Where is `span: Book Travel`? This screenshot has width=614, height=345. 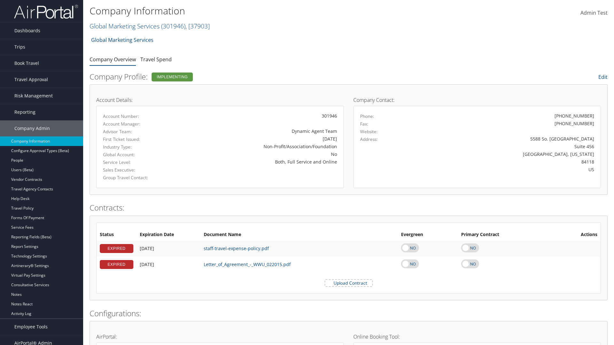 span: Book Travel is located at coordinates (27, 63).